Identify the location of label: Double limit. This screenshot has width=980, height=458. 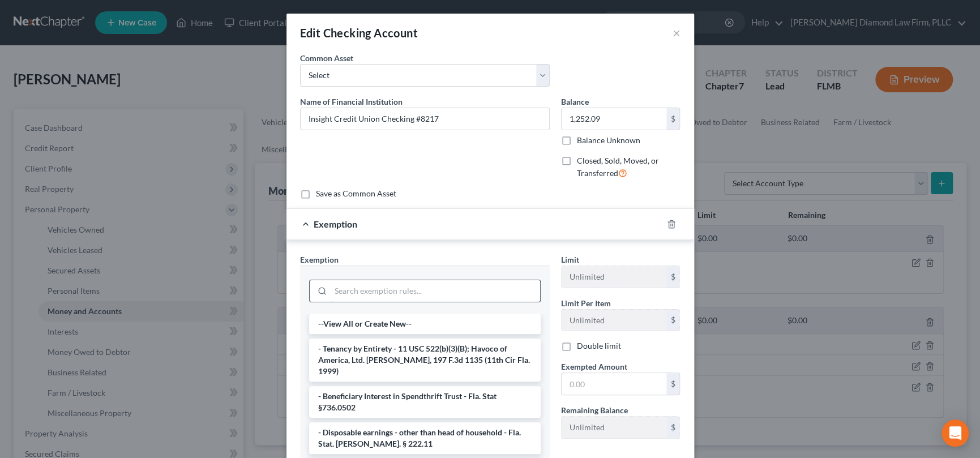
(599, 346).